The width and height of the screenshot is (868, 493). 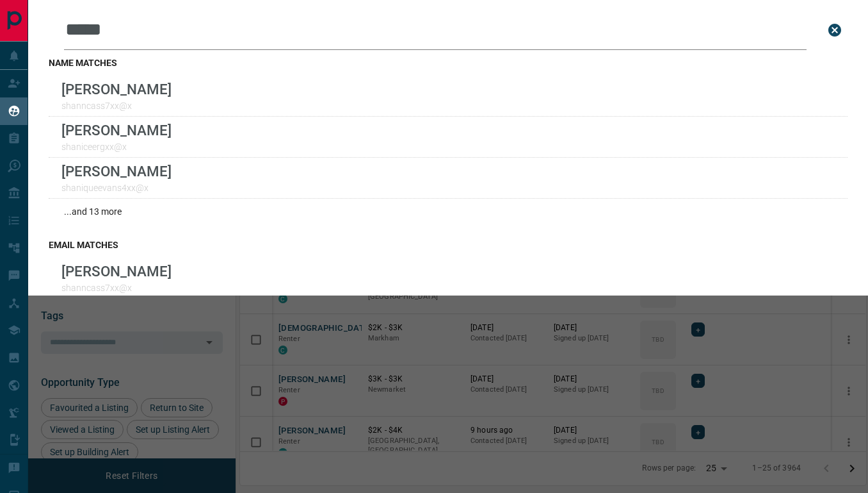 I want to click on button: close search bar, so click(x=835, y=31).